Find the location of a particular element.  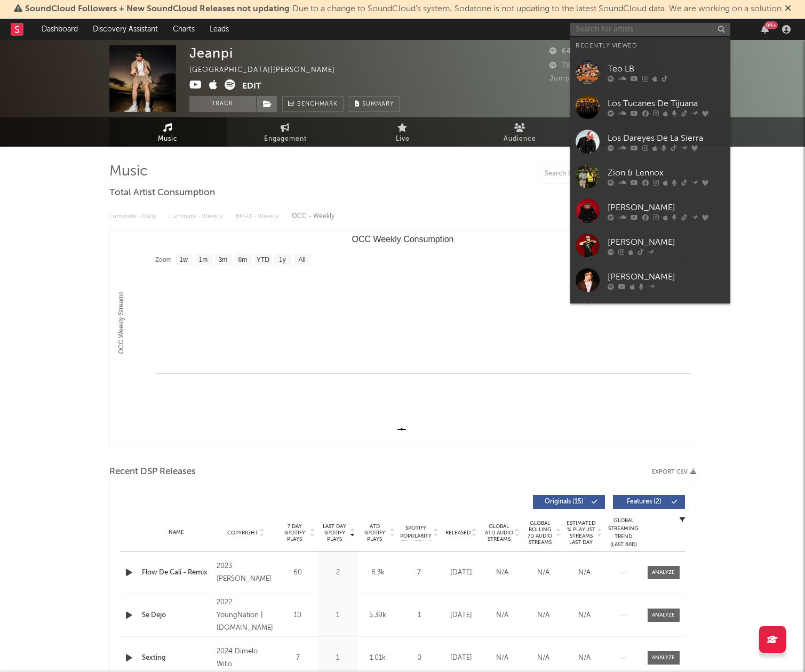

div: Jeanpi is located at coordinates (211, 53).